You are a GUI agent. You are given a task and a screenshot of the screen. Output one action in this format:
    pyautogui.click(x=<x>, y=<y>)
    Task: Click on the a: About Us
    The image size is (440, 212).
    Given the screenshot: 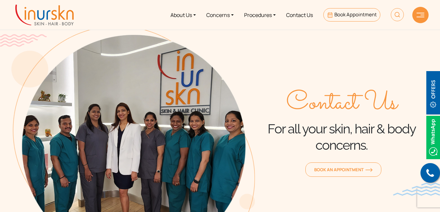 What is the action you would take?
    pyautogui.click(x=183, y=15)
    